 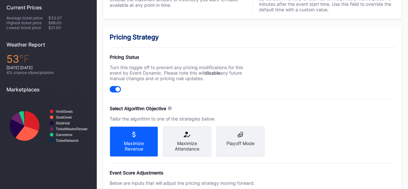 What do you see at coordinates (27, 18) in the screenshot?
I see `div: Average ticket price` at bounding box center [27, 18].